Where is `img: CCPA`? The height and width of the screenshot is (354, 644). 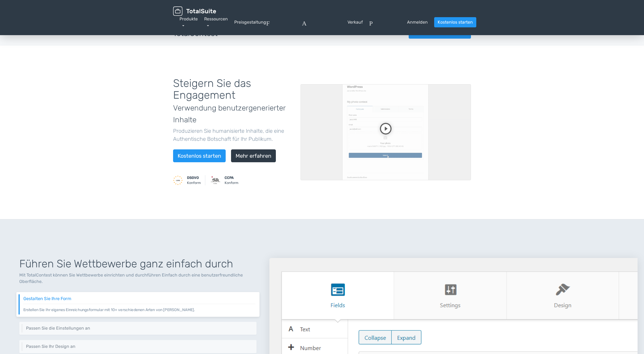
img: CCPA is located at coordinates (216, 180).